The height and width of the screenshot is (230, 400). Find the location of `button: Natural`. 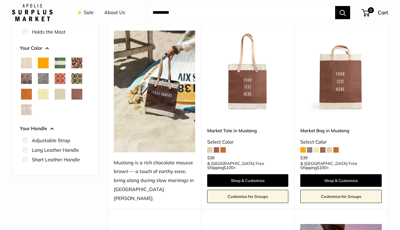

button: Natural is located at coordinates (26, 63).